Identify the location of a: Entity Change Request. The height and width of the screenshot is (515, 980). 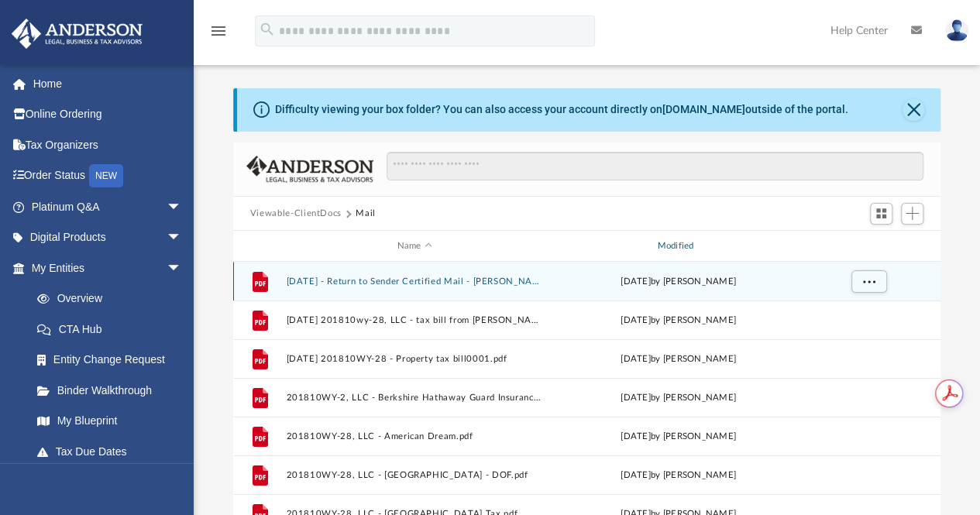
(113, 360).